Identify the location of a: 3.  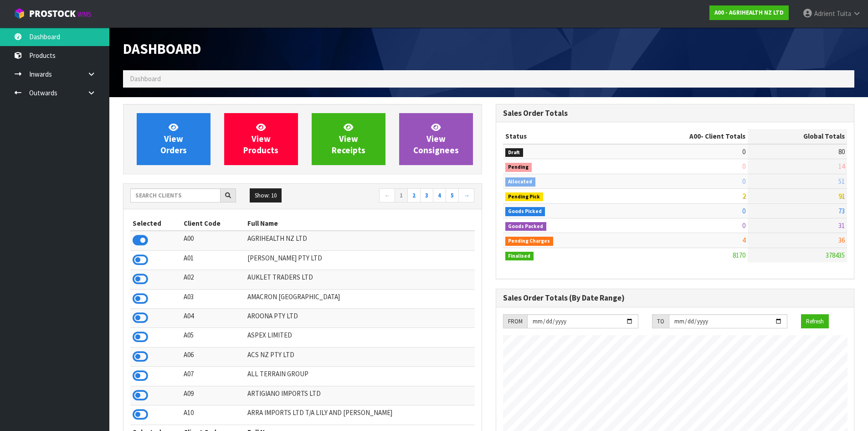
(427, 195).